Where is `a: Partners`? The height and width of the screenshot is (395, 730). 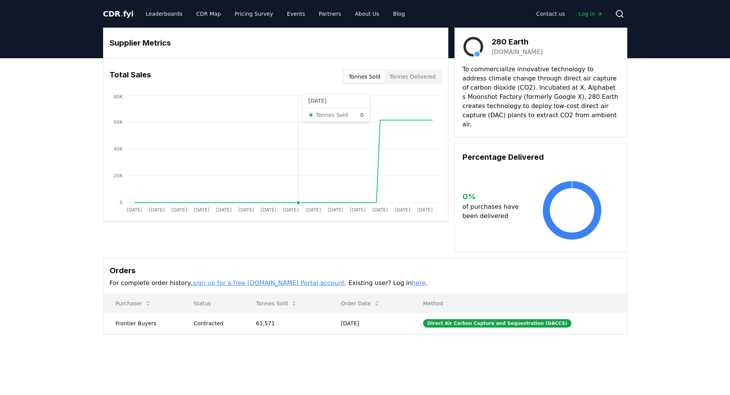
a: Partners is located at coordinates (330, 14).